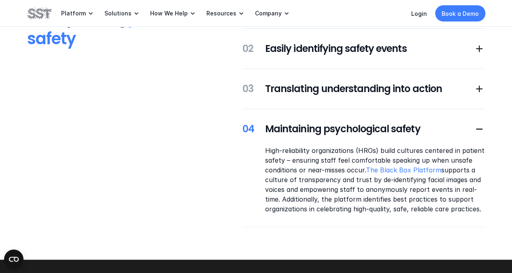 This screenshot has height=273, width=512. Describe the element at coordinates (369, 129) in the screenshot. I see `h5: Maintaining psychological safety` at that location.